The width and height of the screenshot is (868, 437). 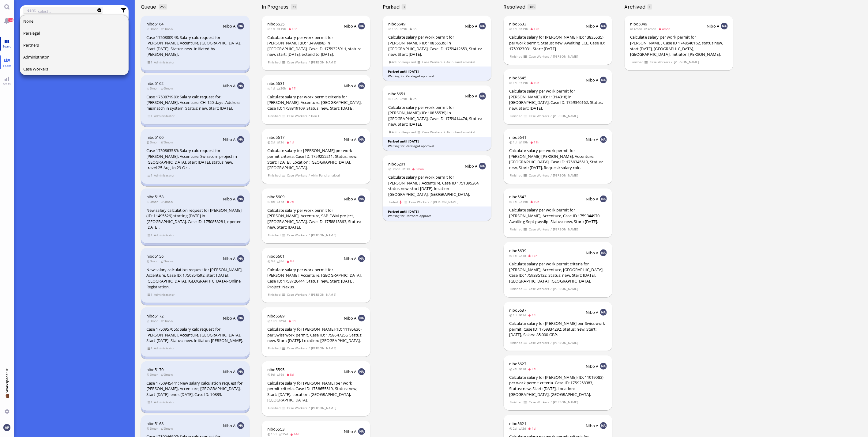 What do you see at coordinates (276, 256) in the screenshot?
I see `a: nibo5601` at bounding box center [276, 256].